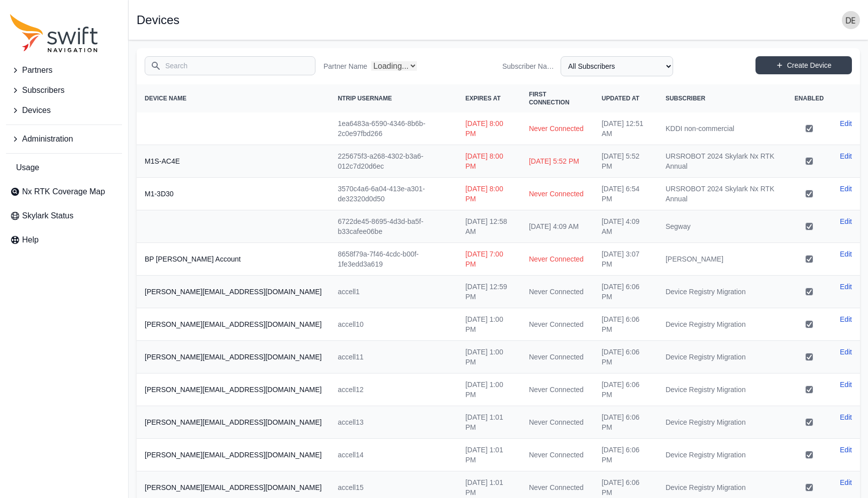 This screenshot has height=498, width=868. Describe the element at coordinates (345, 66) in the screenshot. I see `label: Partner Name` at that location.